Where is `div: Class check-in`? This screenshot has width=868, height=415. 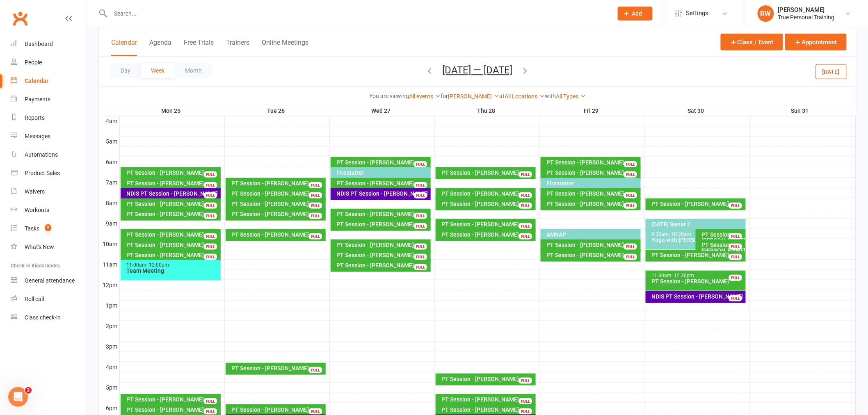 div: Class check-in is located at coordinates (43, 318).